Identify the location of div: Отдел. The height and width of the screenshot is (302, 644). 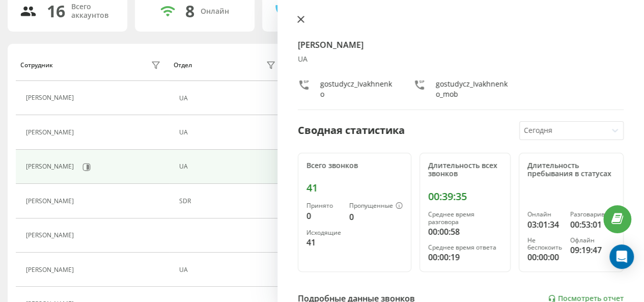
(183, 65).